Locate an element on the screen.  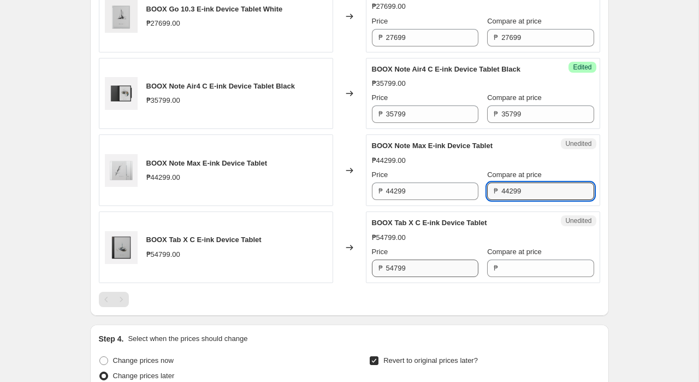
span: Revert to original prices later? is located at coordinates (430, 360).